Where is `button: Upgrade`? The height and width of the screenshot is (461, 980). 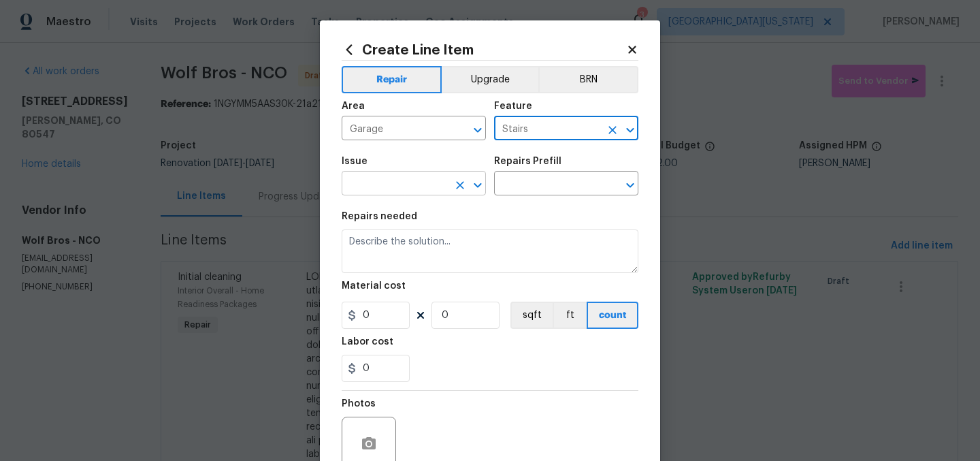
button: Upgrade is located at coordinates (490, 79).